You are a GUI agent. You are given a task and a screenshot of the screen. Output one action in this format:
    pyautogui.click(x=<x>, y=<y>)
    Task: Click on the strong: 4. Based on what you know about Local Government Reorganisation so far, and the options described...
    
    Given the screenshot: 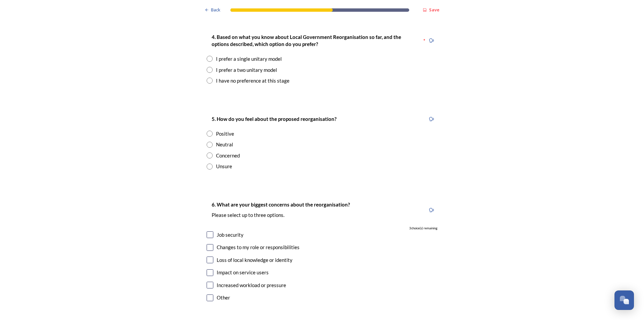 What is the action you would take?
    pyautogui.click(x=307, y=40)
    